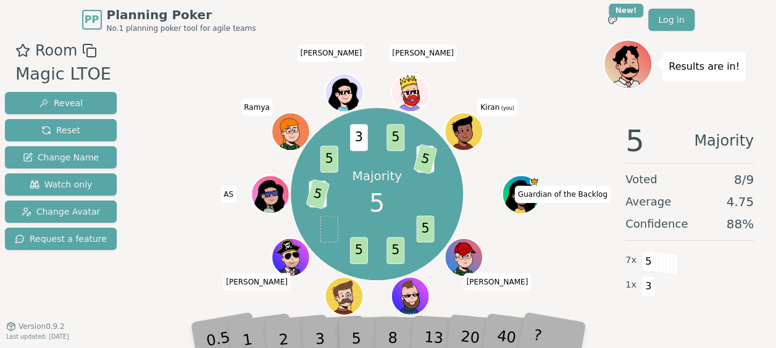 The width and height of the screenshot is (776, 348). I want to click on span: 7 x, so click(631, 261).